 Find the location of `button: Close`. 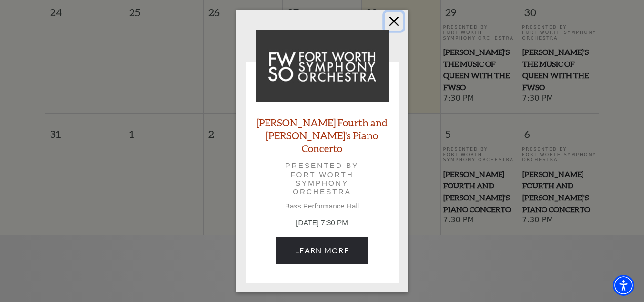

button: Close is located at coordinates (394, 22).